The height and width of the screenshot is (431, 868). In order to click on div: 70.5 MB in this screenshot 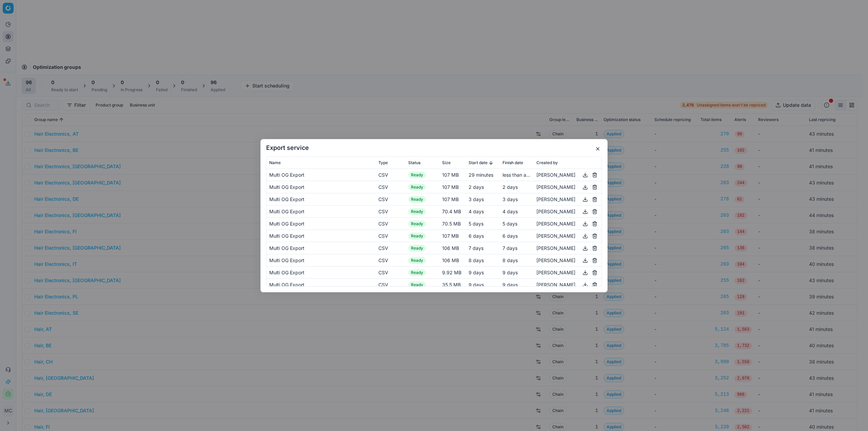, I will do `click(453, 223)`.